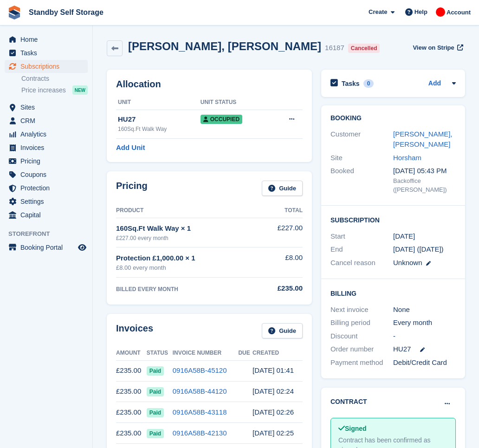  What do you see at coordinates (160, 129) in the screenshot?
I see `div: 160Sq.Ft Walk Way` at bounding box center [160, 129].